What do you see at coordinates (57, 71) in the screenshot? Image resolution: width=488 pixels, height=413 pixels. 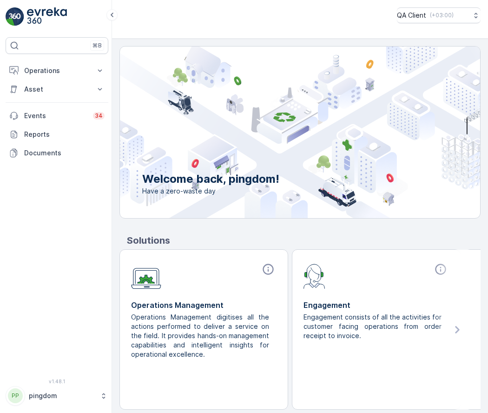 I see `p: Operations` at bounding box center [57, 71].